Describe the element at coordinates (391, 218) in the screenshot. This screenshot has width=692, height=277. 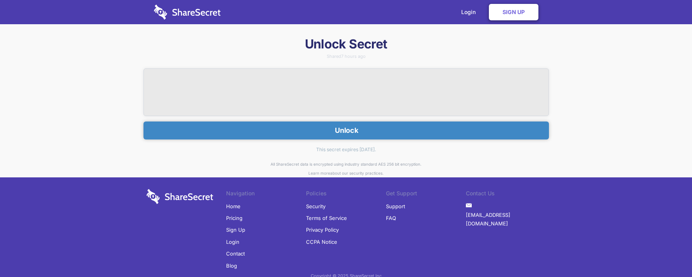
I see `a: FAQ` at that location.